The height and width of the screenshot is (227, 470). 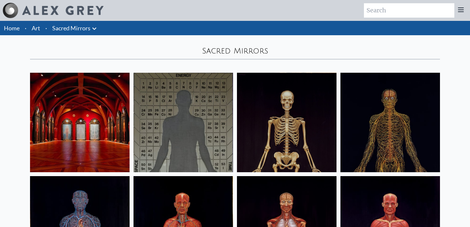 I want to click on input: Search, so click(x=409, y=10).